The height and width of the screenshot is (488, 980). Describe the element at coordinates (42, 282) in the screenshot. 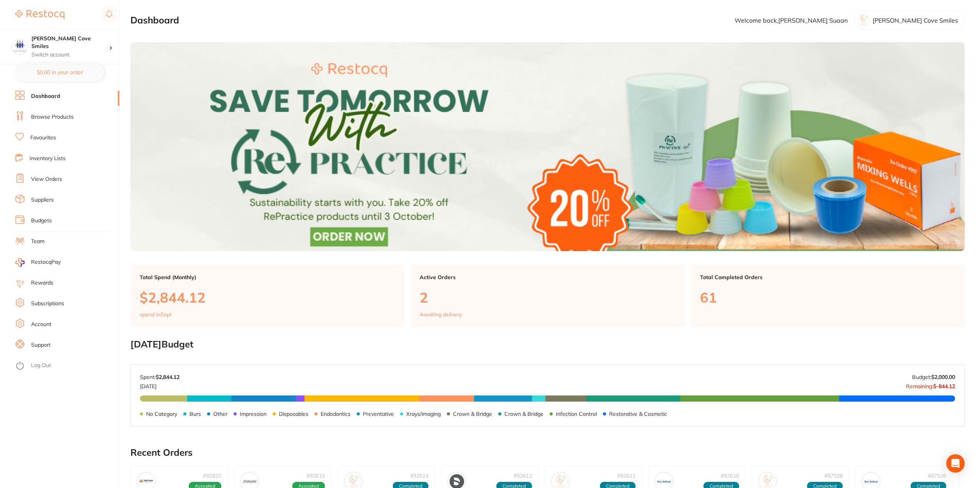

I see `a: Rewards` at that location.